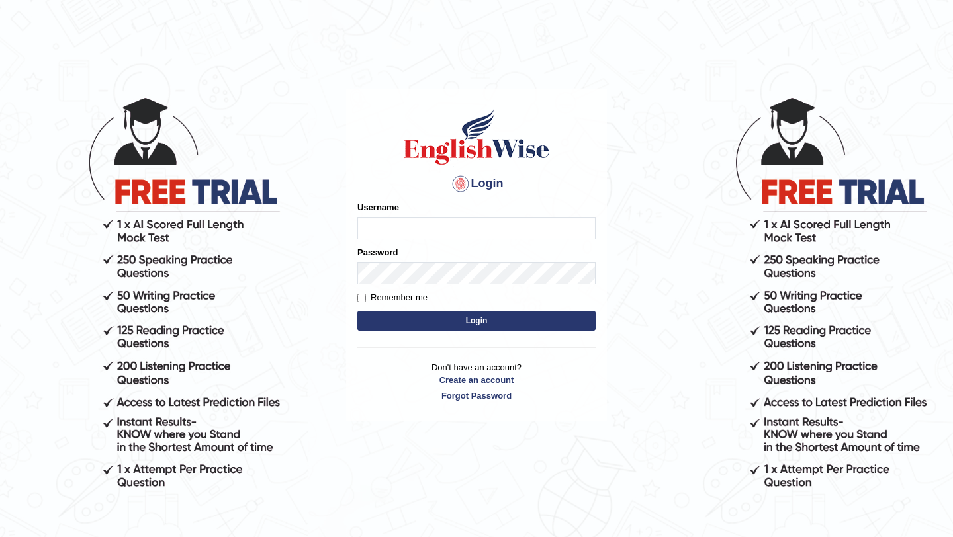 Image resolution: width=953 pixels, height=537 pixels. What do you see at coordinates (476, 321) in the screenshot?
I see `button: Login` at bounding box center [476, 321].